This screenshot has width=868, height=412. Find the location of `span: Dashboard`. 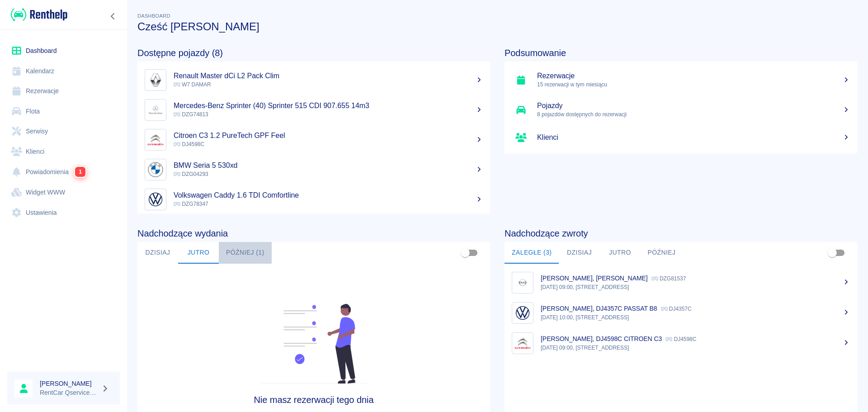

span: Dashboard is located at coordinates (154, 16).